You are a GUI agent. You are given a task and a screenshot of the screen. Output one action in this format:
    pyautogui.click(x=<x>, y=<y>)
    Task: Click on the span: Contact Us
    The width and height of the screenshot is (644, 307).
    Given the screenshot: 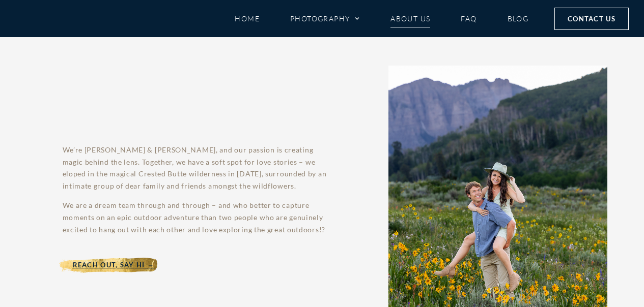 What is the action you would take?
    pyautogui.click(x=591, y=19)
    